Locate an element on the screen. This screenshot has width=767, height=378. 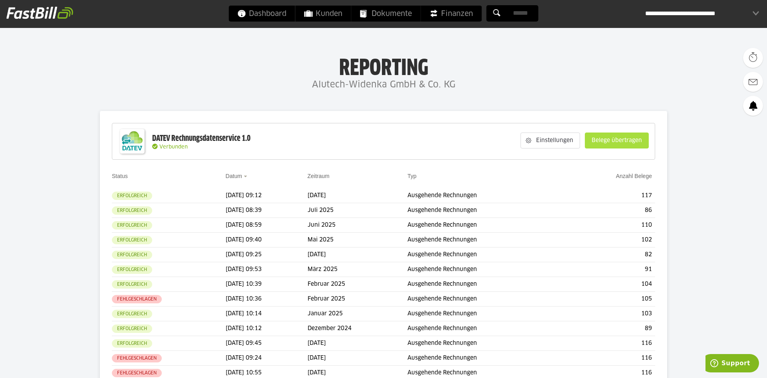
img: DATEV-Datenservice Logo is located at coordinates (132, 141).